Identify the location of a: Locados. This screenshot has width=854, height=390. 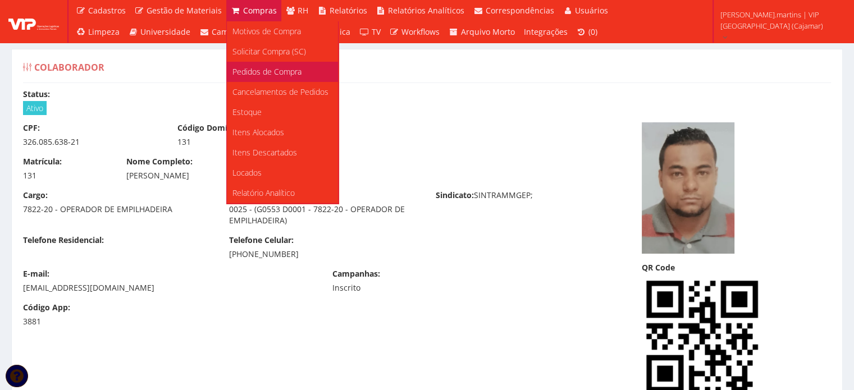
(282, 173).